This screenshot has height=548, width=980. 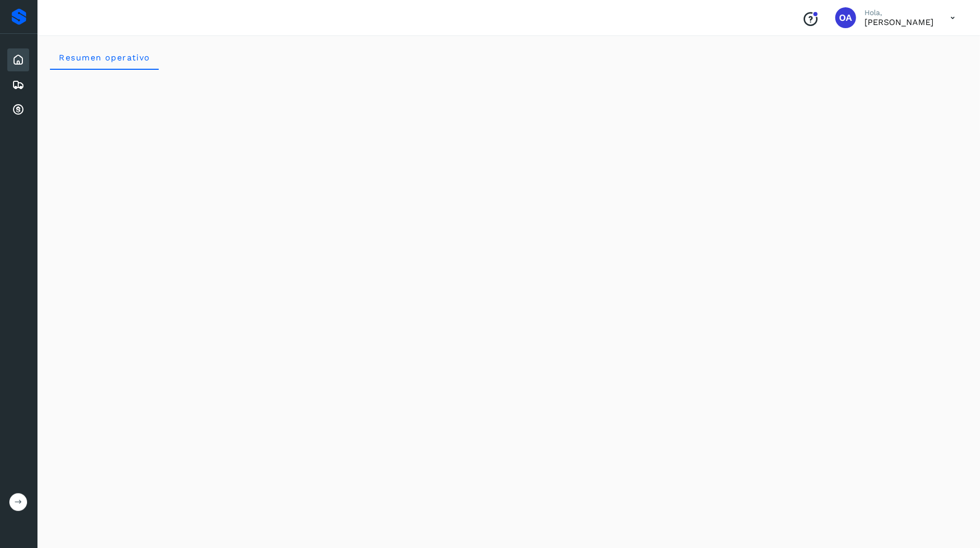 What do you see at coordinates (18, 60) in the screenshot?
I see `div: Inicio` at bounding box center [18, 60].